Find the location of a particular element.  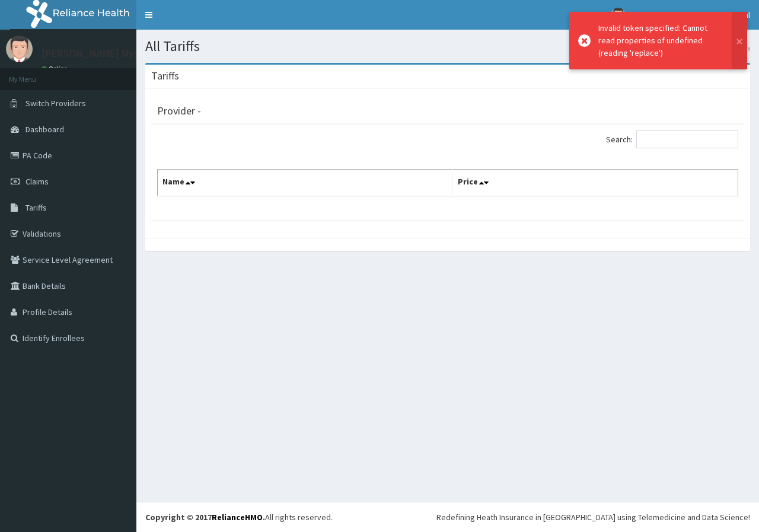

div: Invalid token specified: Cannot read properties of undefined (reading 'replace') is located at coordinates (659, 40).